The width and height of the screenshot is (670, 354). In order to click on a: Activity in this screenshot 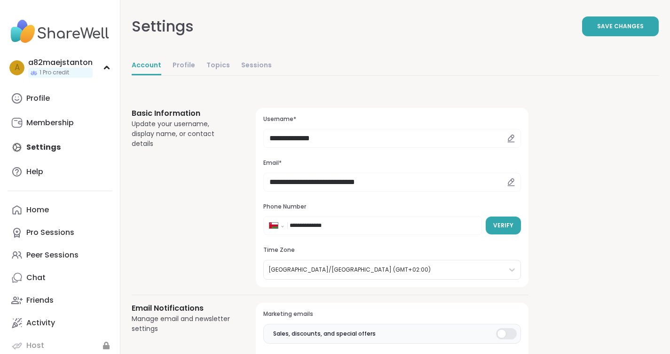, I will do `click(60, 323)`.